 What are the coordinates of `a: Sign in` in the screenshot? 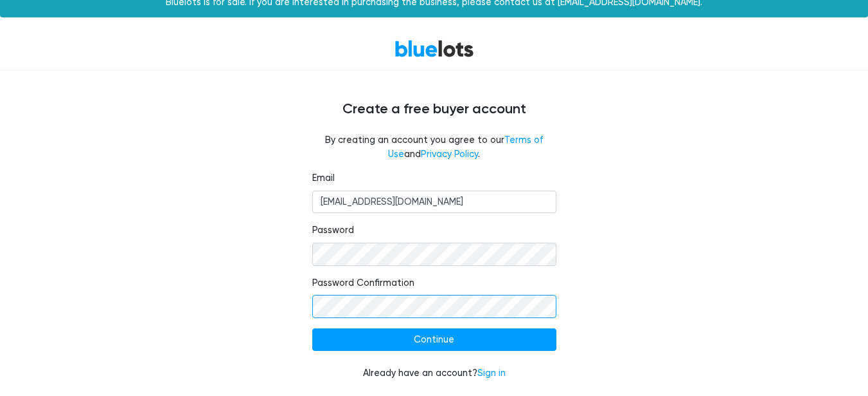 It's located at (492, 373).